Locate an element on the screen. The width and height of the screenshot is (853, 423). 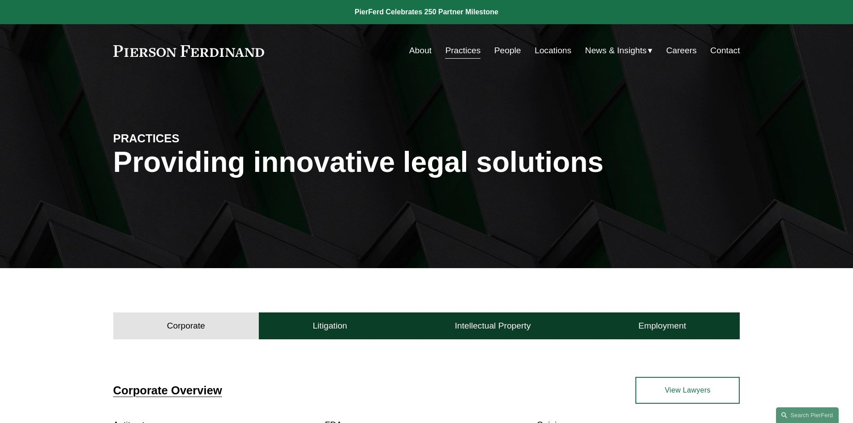
span: News & Insights is located at coordinates (616, 51).